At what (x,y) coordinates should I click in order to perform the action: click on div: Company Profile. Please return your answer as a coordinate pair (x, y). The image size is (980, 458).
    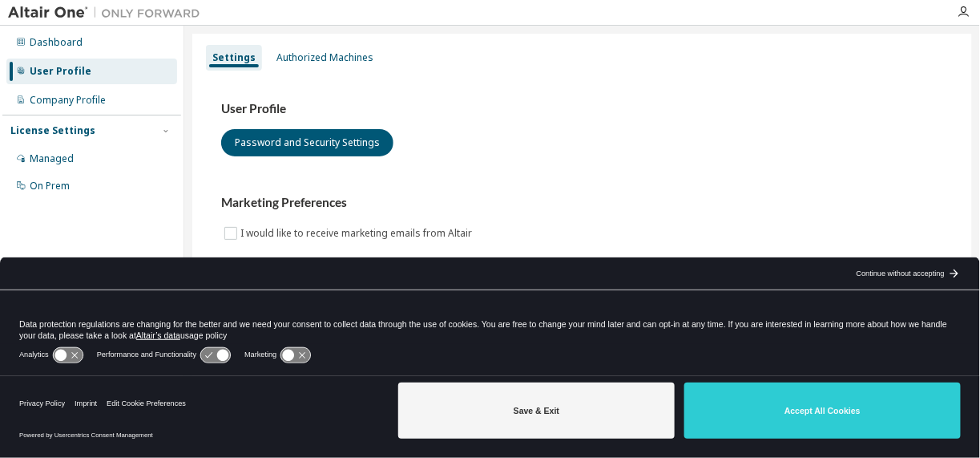
    Looking at the image, I should click on (68, 100).